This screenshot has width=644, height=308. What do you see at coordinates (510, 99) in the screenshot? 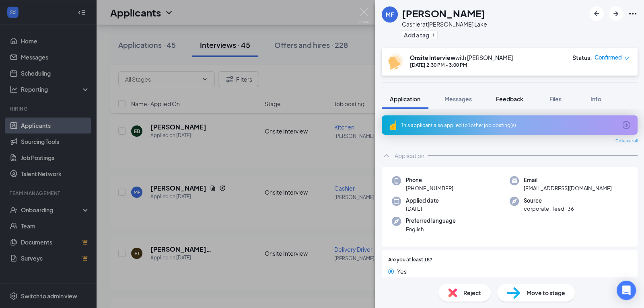
I see `span: Feedback` at bounding box center [510, 99].